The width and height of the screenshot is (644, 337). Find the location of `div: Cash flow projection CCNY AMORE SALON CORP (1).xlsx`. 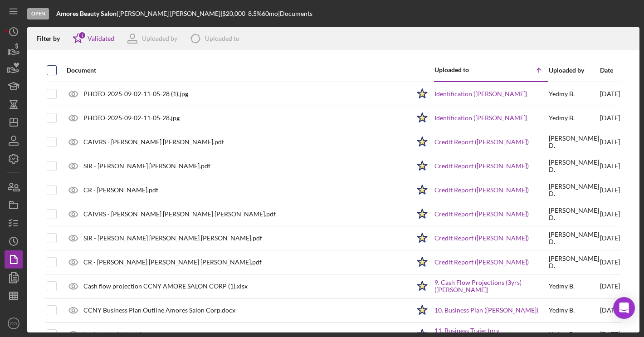

div: Cash flow projection CCNY AMORE SALON CORP (1).xlsx is located at coordinates (166, 287).